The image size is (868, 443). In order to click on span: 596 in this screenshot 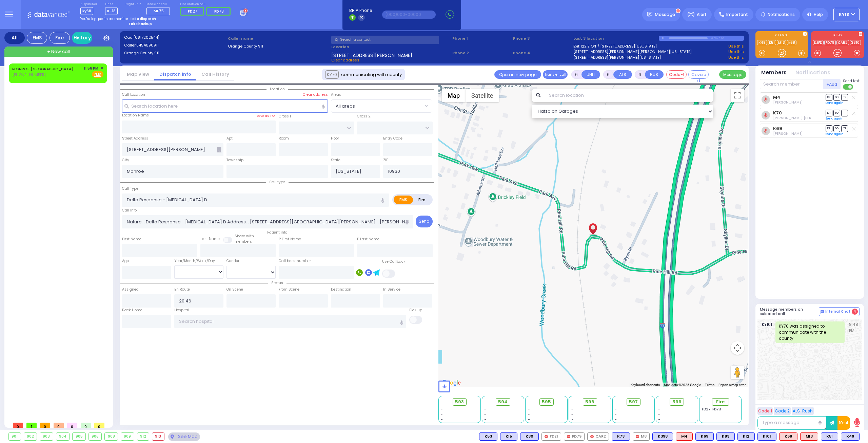, I will do `click(590, 402)`.